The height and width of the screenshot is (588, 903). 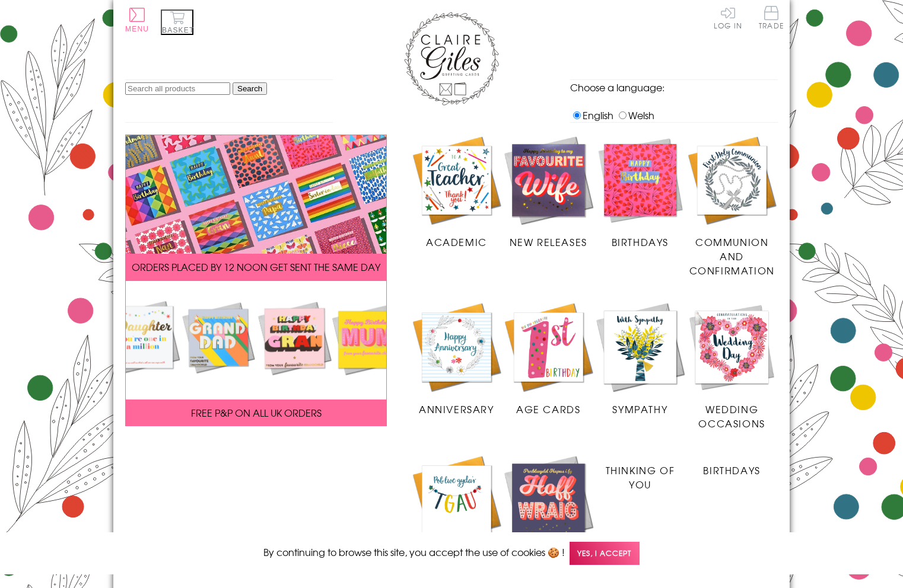 What do you see at coordinates (605, 553) in the screenshot?
I see `span: Yes, I accept` at bounding box center [605, 553].